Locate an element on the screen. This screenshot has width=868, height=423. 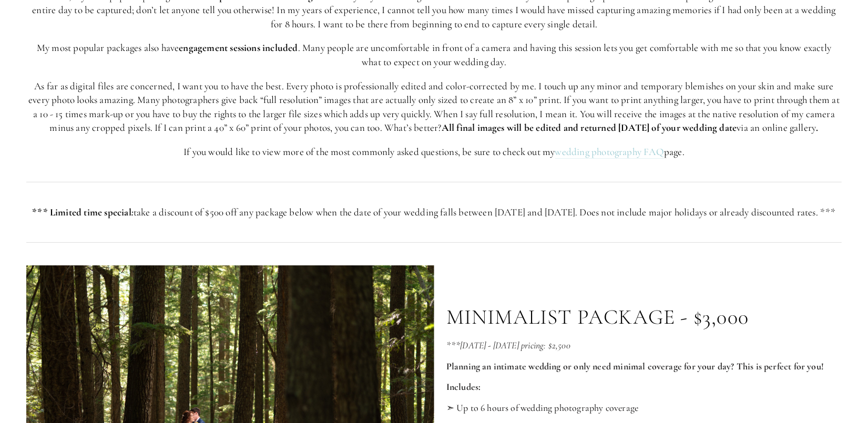
p: ➣ Up to 6 hours of wedding photography coverage is located at coordinates (638, 408).